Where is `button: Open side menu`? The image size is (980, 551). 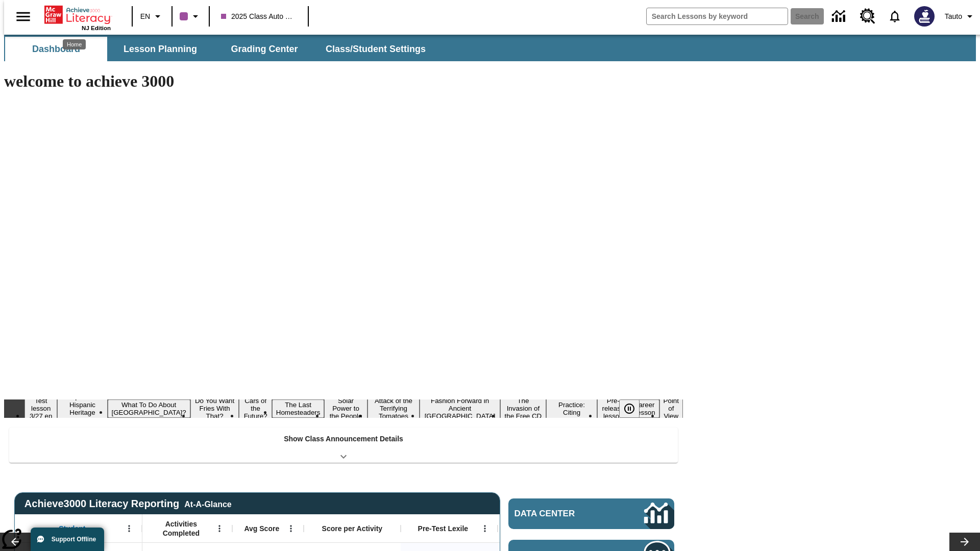 button: Open side menu is located at coordinates (23, 16).